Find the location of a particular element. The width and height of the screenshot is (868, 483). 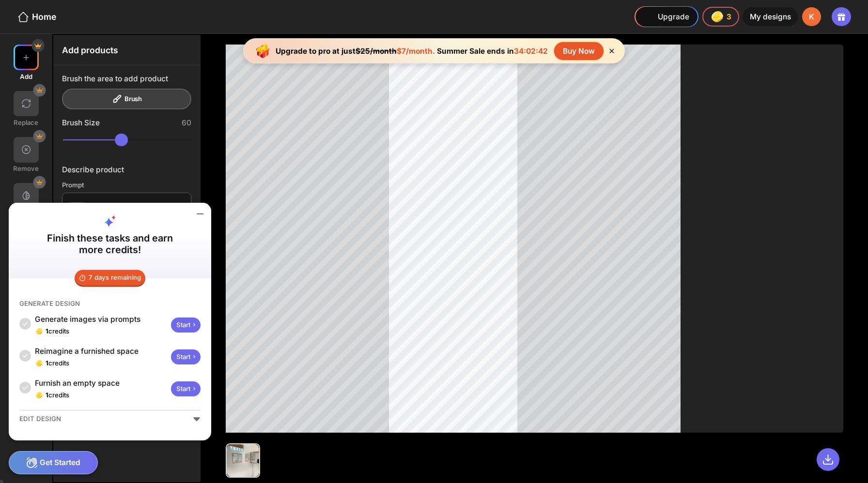

div: Home is located at coordinates (36, 17).